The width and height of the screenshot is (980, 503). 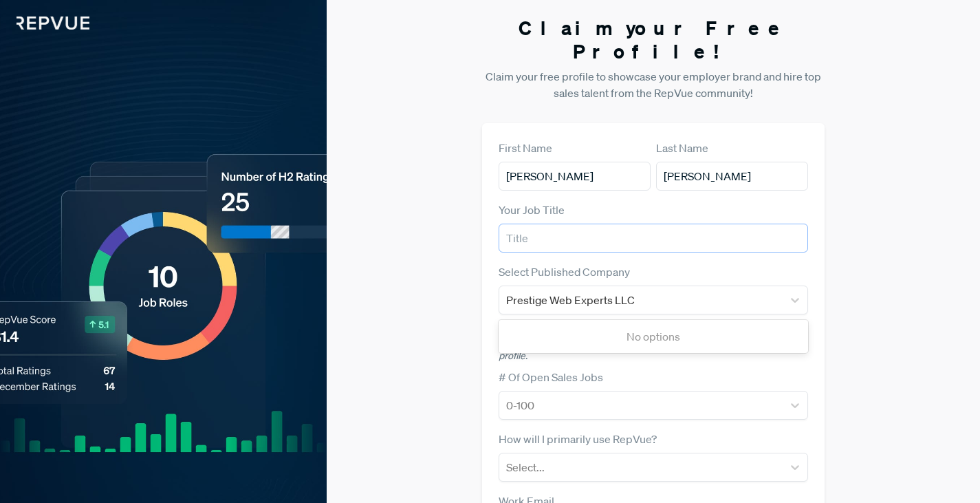 I want to click on label: Select Published Company, so click(x=564, y=272).